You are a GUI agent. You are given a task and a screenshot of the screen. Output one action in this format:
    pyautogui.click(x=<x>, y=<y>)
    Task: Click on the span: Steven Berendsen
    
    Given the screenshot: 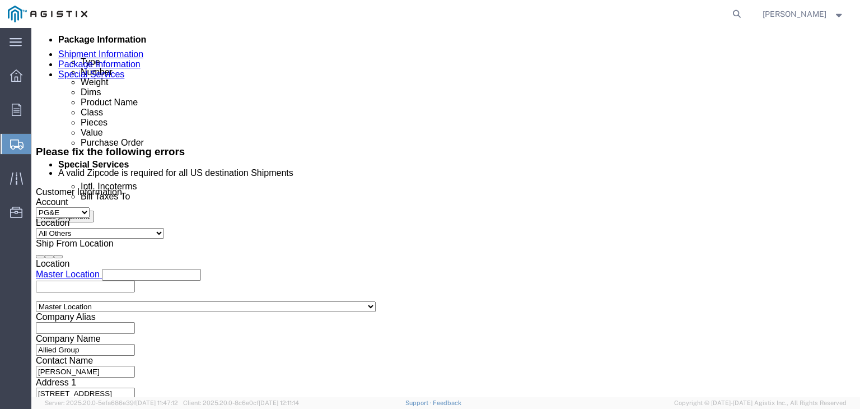 What is the action you would take?
    pyautogui.click(x=795, y=14)
    